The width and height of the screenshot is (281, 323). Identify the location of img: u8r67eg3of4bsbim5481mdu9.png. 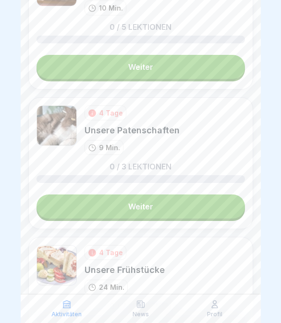
(57, 126).